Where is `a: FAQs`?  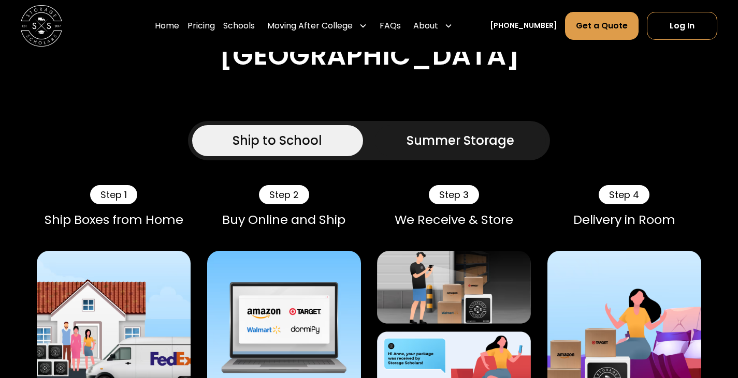 a: FAQs is located at coordinates (390, 26).